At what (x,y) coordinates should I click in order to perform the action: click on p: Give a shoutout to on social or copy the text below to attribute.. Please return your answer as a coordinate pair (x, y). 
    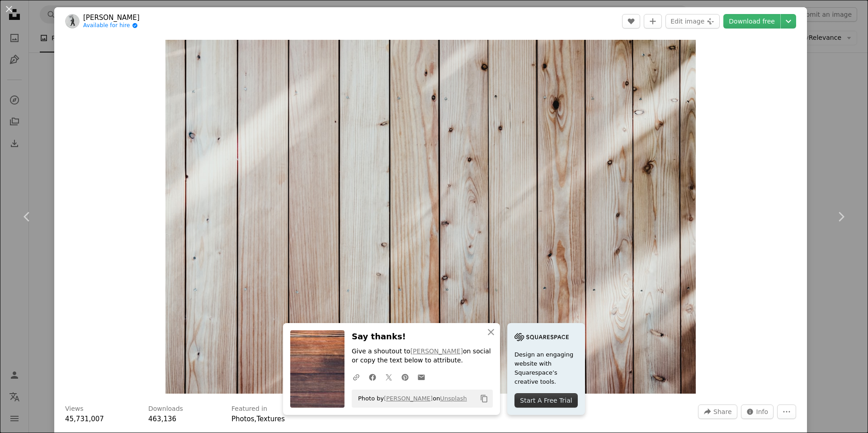
    Looking at the image, I should click on (422, 356).